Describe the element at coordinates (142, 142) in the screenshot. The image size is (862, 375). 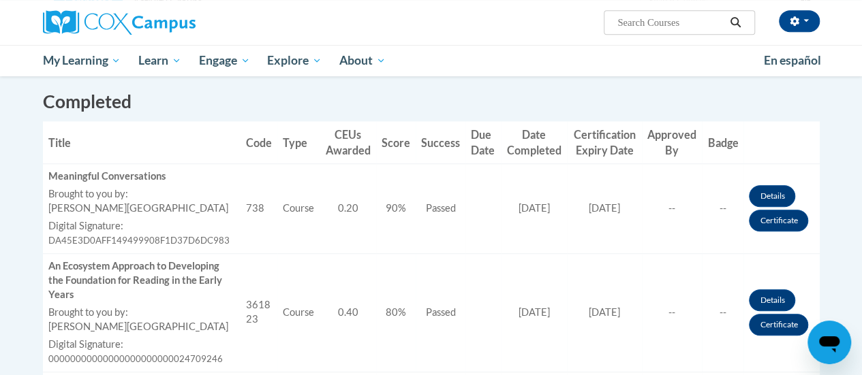
I see `th: Title` at that location.